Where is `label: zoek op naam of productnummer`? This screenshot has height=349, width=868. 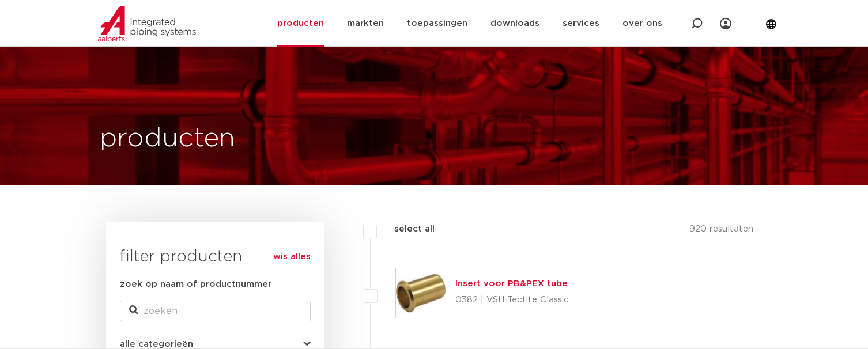 label: zoek op naam of productnummer is located at coordinates (196, 285).